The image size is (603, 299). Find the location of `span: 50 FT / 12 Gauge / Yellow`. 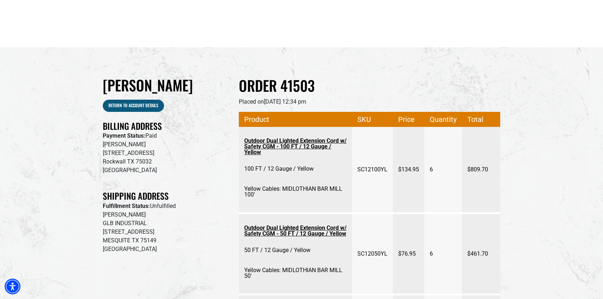

span: 50 FT / 12 Gauge / Yellow is located at coordinates (277, 250).